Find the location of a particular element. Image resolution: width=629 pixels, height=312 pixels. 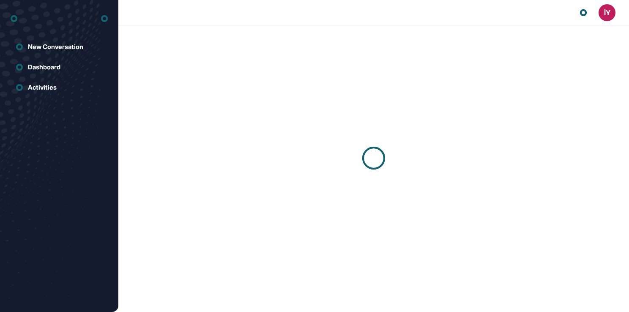

div: entrapeer-logo is located at coordinates (14, 19).